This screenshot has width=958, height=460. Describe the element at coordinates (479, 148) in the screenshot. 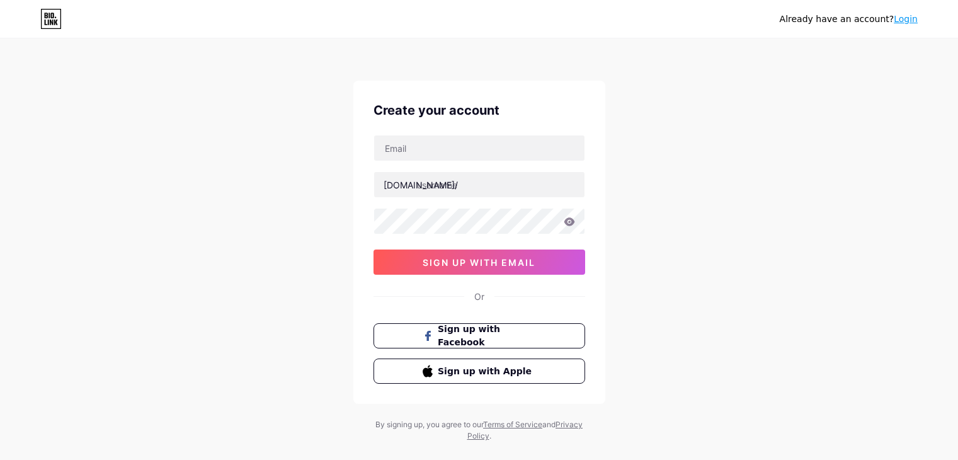

I see `input: Email` at that location.